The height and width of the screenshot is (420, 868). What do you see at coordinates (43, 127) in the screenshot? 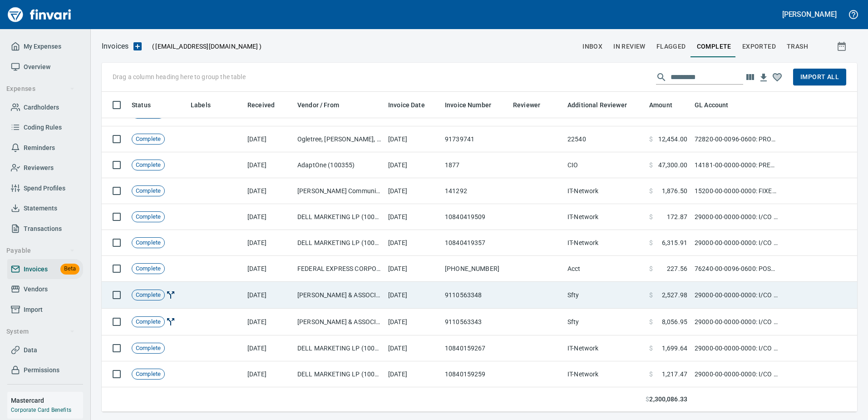
I see `span: Coding Rules` at bounding box center [43, 127].